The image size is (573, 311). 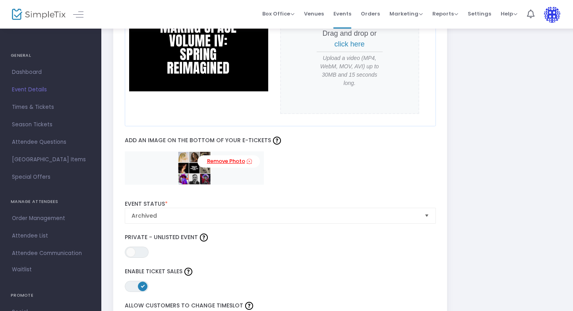 What do you see at coordinates (427, 216) in the screenshot?
I see `button: Select` at bounding box center [427, 216].